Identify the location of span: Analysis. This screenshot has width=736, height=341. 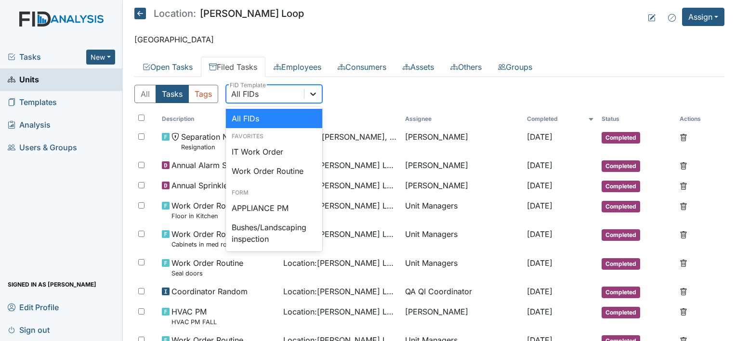
(29, 125).